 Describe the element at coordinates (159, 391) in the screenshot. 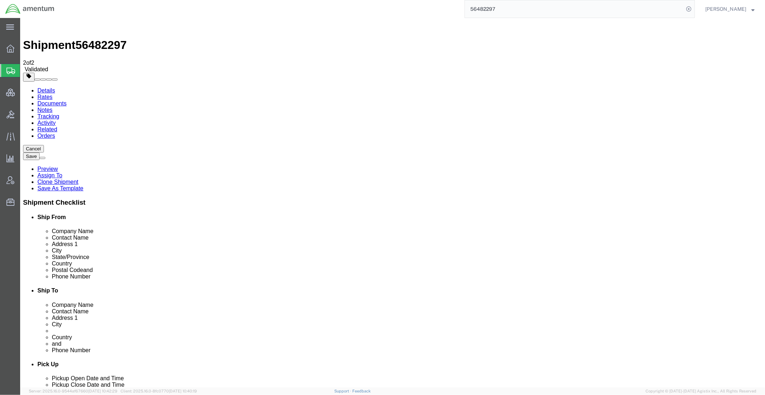

I see `span: Client: 2025.16.0-8fc0770` at that location.